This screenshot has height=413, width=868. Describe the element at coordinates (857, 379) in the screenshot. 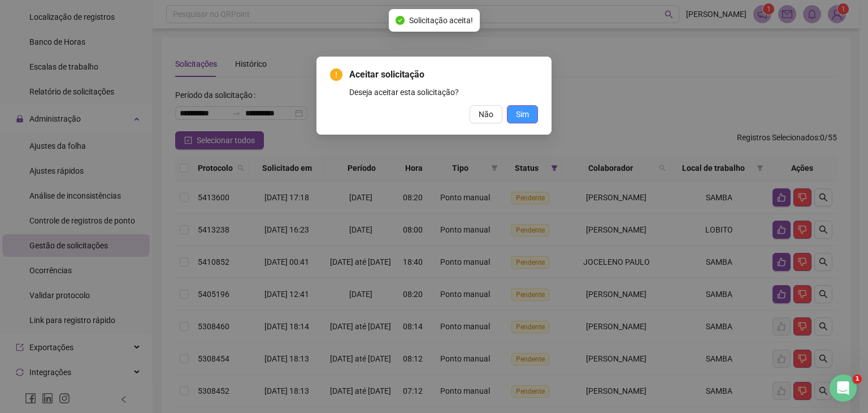

I see `span: 1` at that location.